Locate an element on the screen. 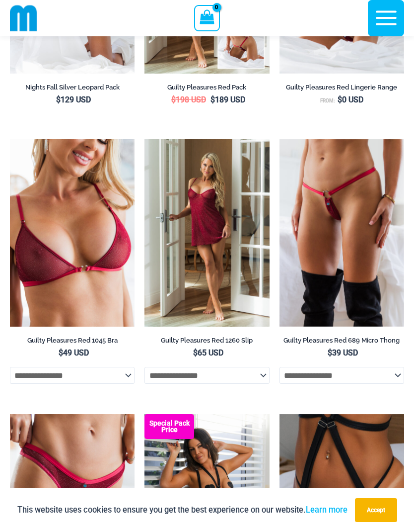 Image resolution: width=414 pixels, height=532 pixels. a: Guilty Pleasures Red Lingerie Range is located at coordinates (342, 89).